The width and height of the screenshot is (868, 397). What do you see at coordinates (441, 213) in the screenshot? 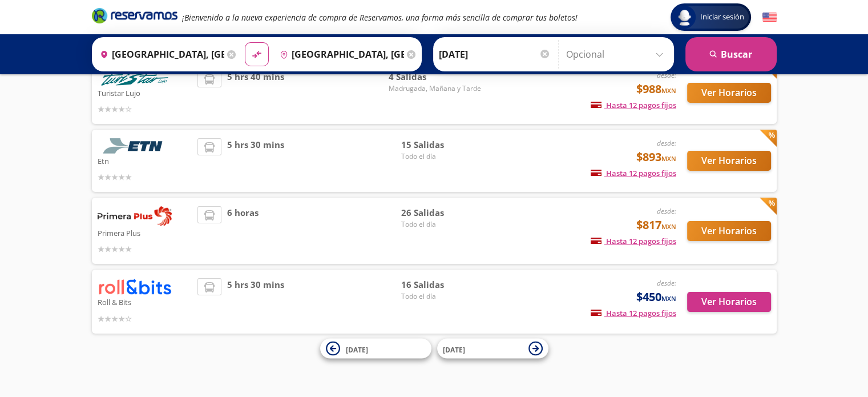
I see `span: 26 Salidas` at bounding box center [441, 213].